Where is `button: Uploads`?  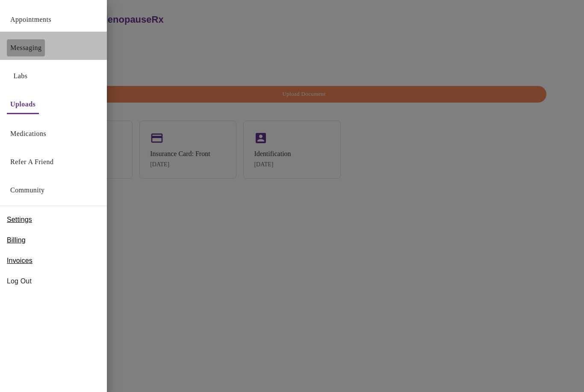 button: Uploads is located at coordinates (22, 105).